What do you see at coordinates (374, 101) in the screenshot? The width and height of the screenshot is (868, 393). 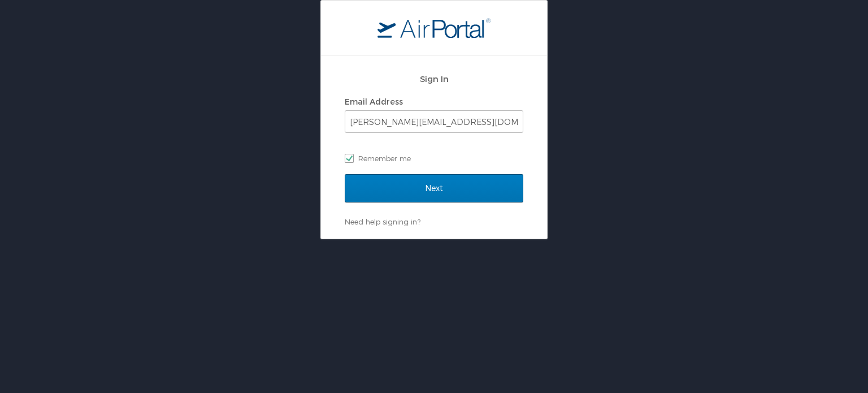 I see `label: Email Address` at bounding box center [374, 101].